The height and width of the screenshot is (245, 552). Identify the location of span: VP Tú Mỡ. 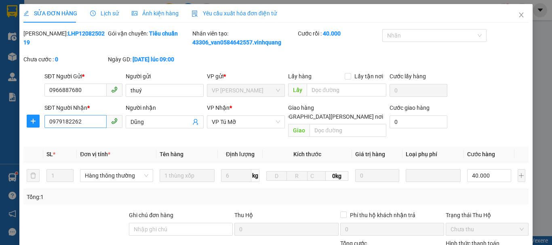
(246, 122).